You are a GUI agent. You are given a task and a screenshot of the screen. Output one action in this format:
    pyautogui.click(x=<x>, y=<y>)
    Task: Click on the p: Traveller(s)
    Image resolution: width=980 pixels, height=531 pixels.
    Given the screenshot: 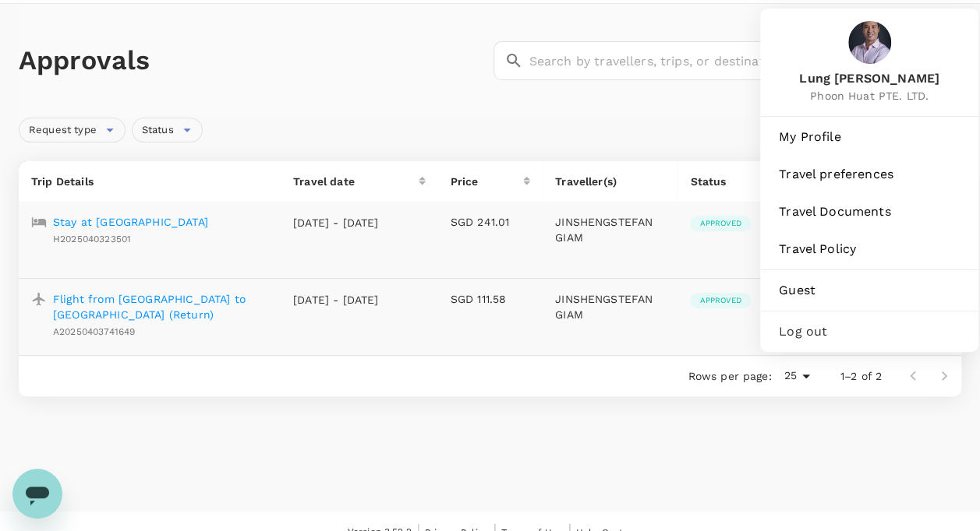 What is the action you would take?
    pyautogui.click(x=609, y=182)
    